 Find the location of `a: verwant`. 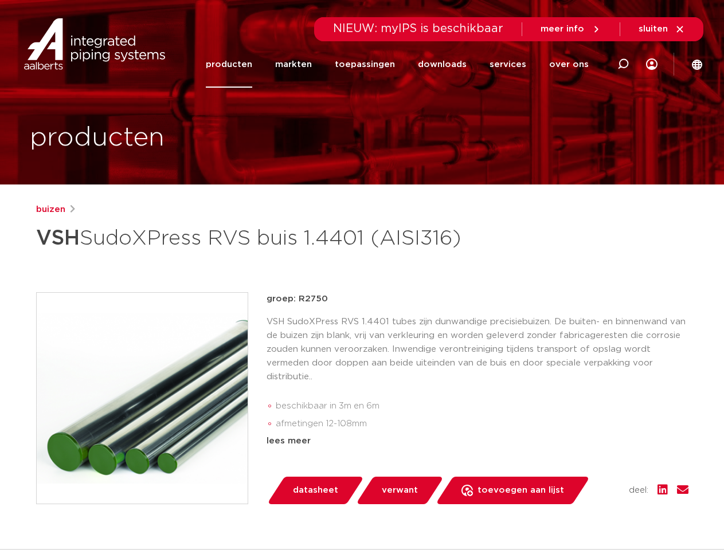

a: verwant is located at coordinates (400, 491).